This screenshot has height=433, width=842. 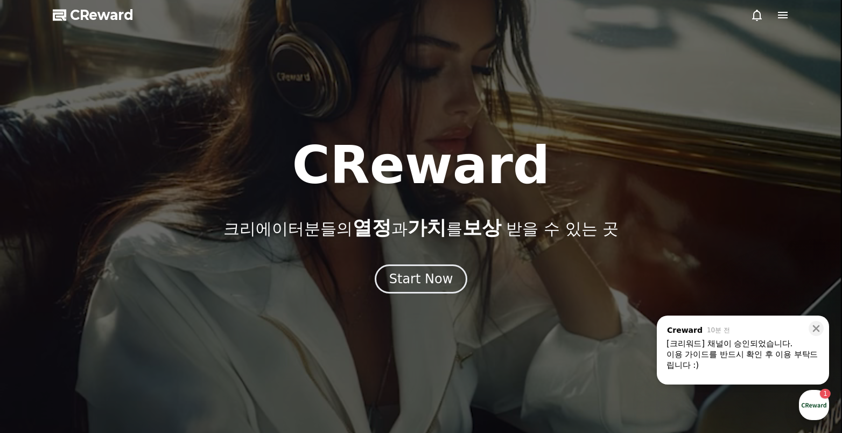 I want to click on span: 보상, so click(x=482, y=227).